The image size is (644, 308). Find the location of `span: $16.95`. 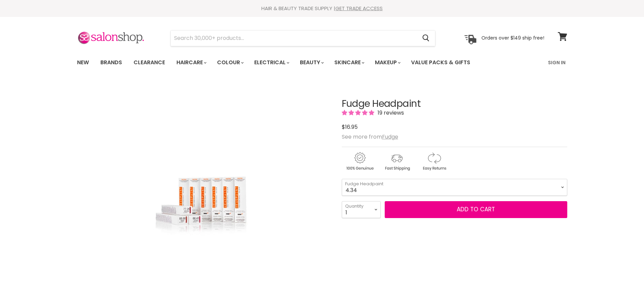

span: $16.95 is located at coordinates (350, 127).